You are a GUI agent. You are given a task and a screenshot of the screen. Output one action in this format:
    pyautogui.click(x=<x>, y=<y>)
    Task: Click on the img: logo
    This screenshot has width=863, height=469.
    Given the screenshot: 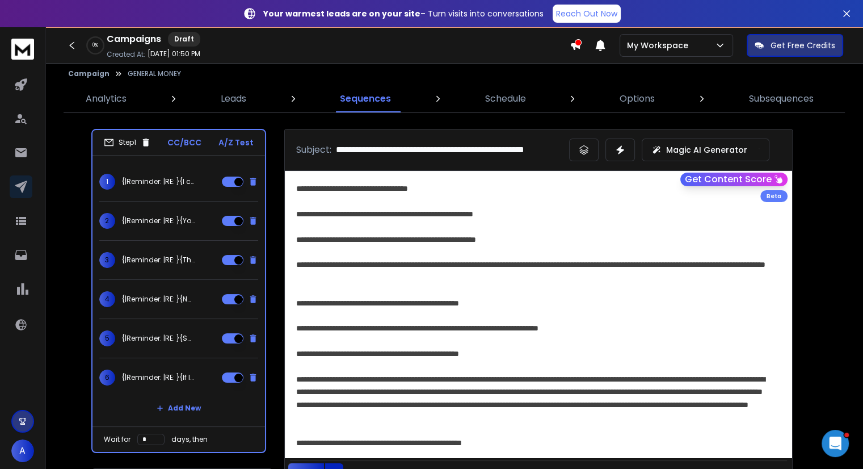 What is the action you would take?
    pyautogui.click(x=23, y=49)
    